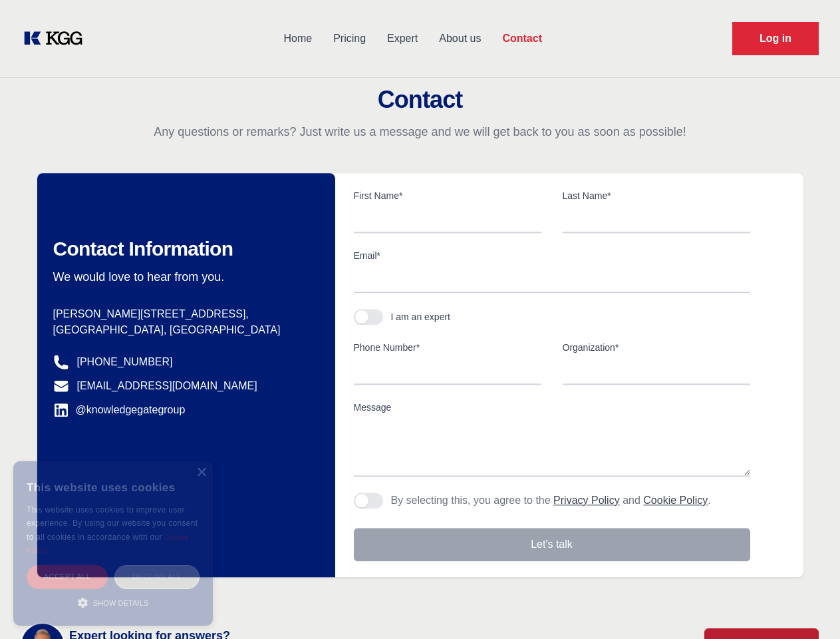 This screenshot has height=639, width=840. I want to click on h2: Contact Information, so click(184, 249).